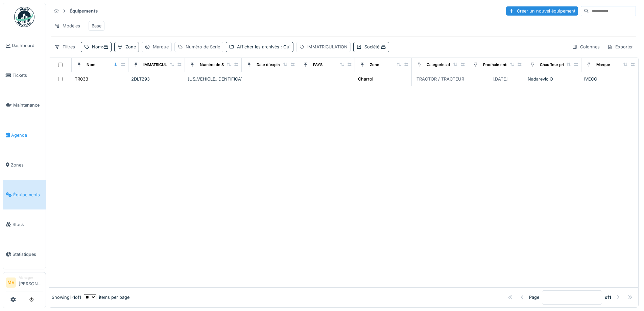  Describe the element at coordinates (586, 47) in the screenshot. I see `div: Colonnes` at that location.